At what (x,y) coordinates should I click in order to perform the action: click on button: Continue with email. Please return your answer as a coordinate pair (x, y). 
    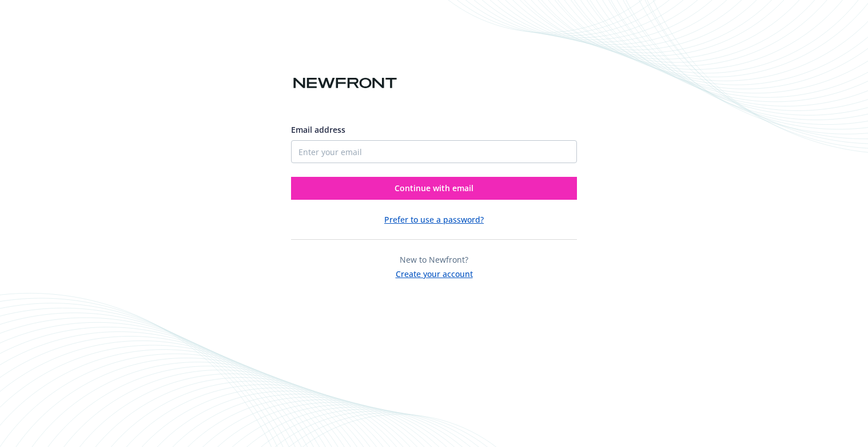
    Looking at the image, I should click on (434, 189).